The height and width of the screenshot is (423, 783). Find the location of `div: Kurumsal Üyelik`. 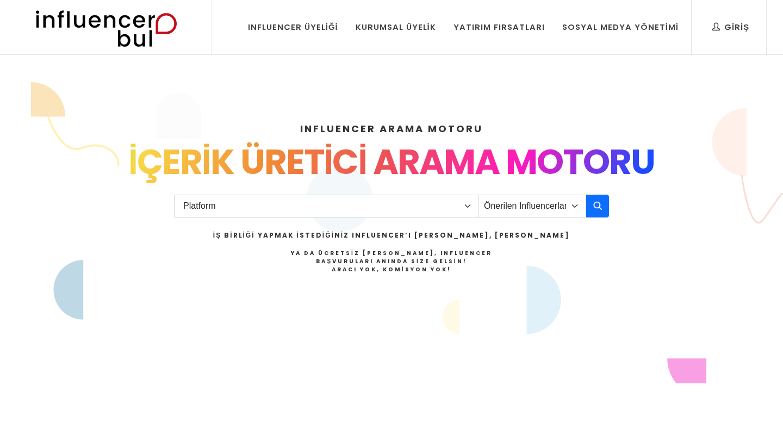

div: Kurumsal Üyelik is located at coordinates (396, 27).